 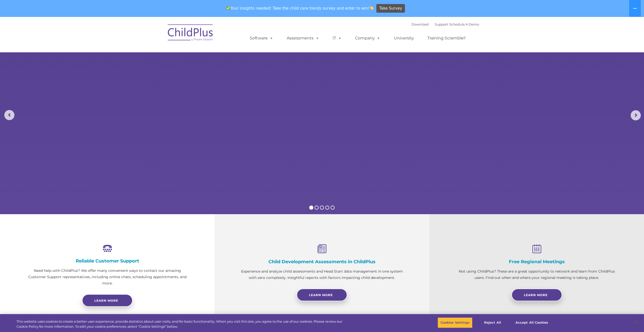 What do you see at coordinates (107, 277) in the screenshot?
I see `p: Need help with ChildPlus? We offer many convenient ways to contact our amazing Customer Support r...` at bounding box center [107, 277].